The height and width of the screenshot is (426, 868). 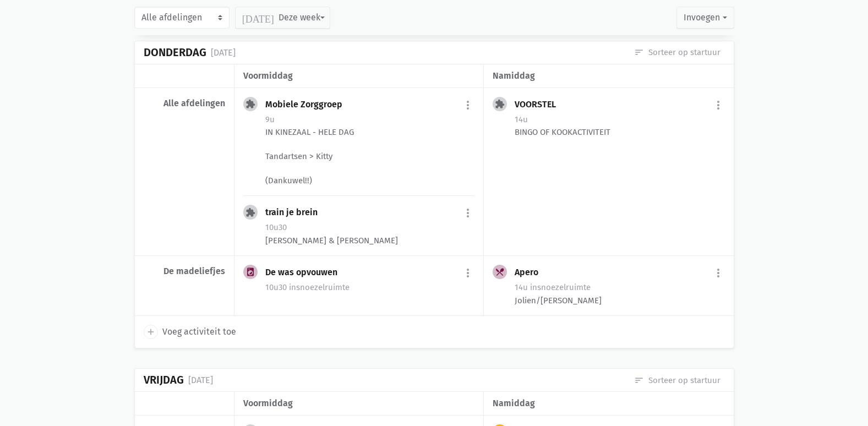 I want to click on i: local_laundry_service, so click(x=250, y=271).